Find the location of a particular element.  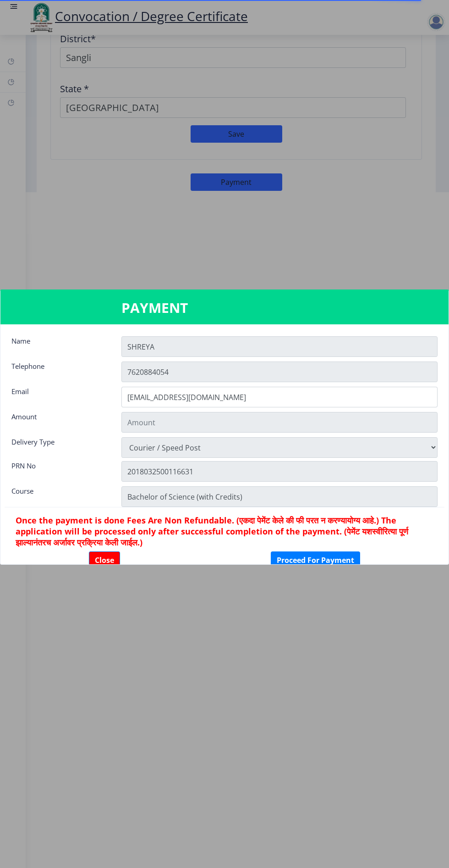

h3: PAYMENT is located at coordinates (225, 308).